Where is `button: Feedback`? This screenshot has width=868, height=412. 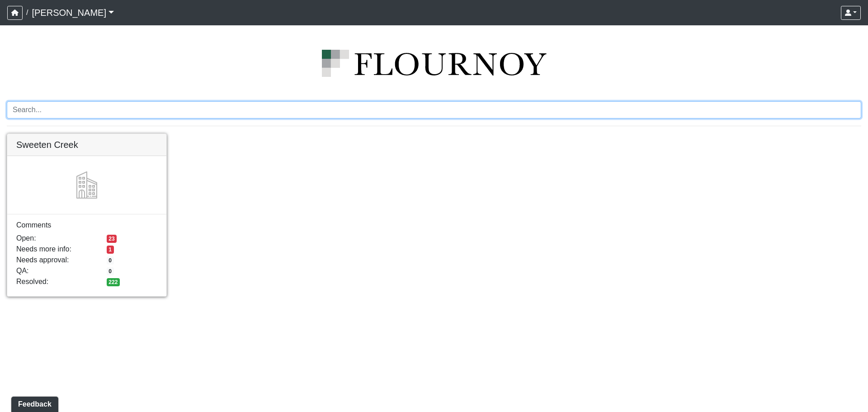
button: Feedback is located at coordinates (28, 10).